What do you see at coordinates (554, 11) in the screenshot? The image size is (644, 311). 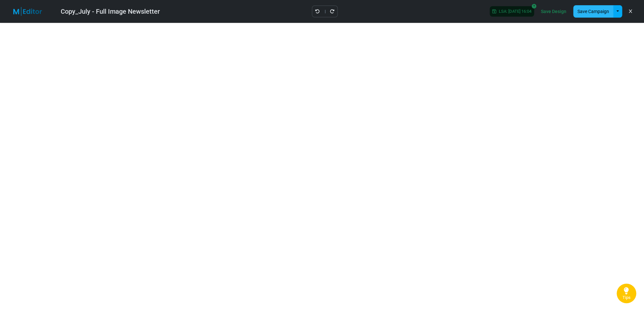 I see `a: Save Design` at bounding box center [554, 11].